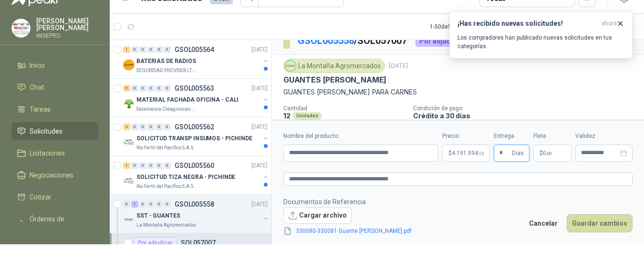 The height and width of the screenshot is (261, 644). I want to click on a: Cotizar, so click(55, 197).